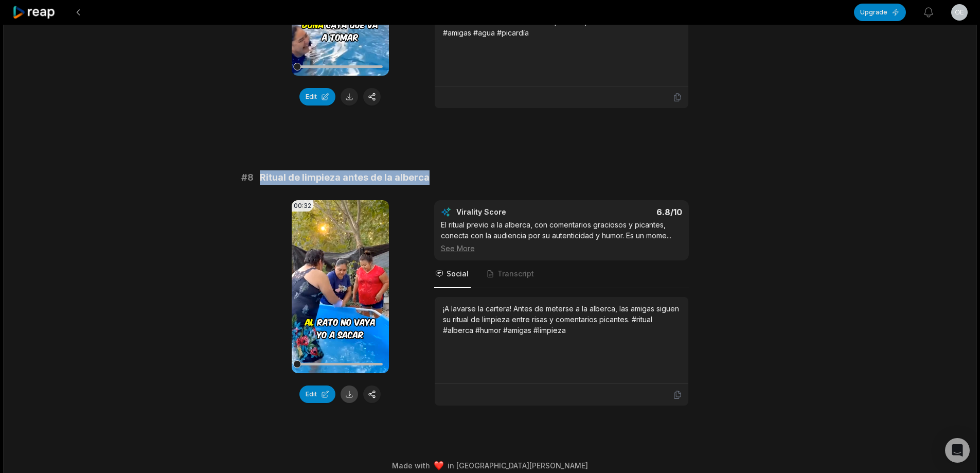 This screenshot has height=473, width=980. I want to click on nav: Tabs, so click(561, 275).